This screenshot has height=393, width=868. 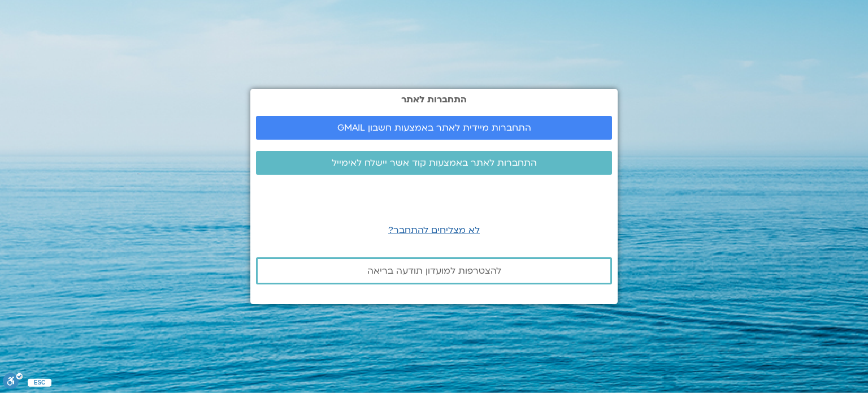 What do you see at coordinates (434, 271) in the screenshot?
I see `span: להצטרפות למועדון תודעה בריאה` at bounding box center [434, 271].